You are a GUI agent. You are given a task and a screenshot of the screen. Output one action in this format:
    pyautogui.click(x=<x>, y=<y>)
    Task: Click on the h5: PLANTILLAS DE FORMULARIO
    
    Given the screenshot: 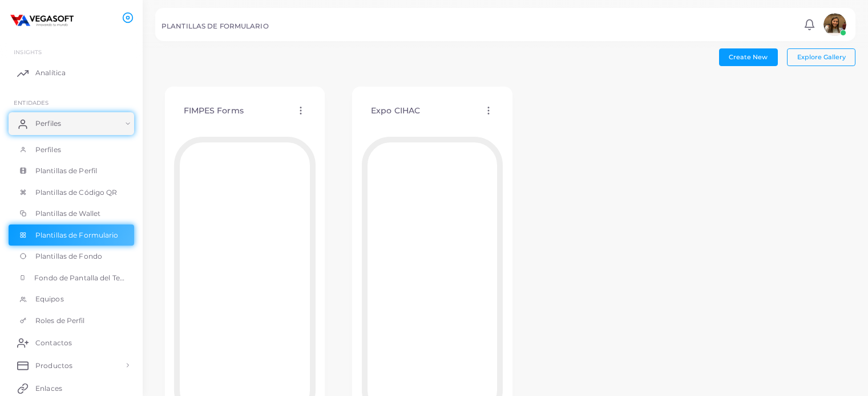 What is the action you would take?
    pyautogui.click(x=215, y=26)
    